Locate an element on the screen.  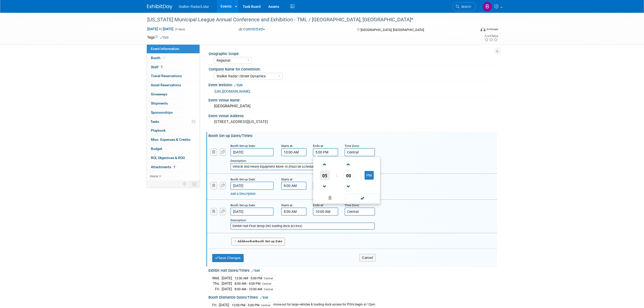
i: Booth reservation complete is located at coordinates (164, 58).